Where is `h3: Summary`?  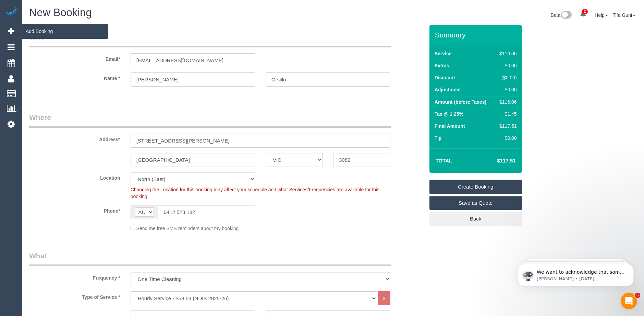
h3: Summary is located at coordinates (477, 35).